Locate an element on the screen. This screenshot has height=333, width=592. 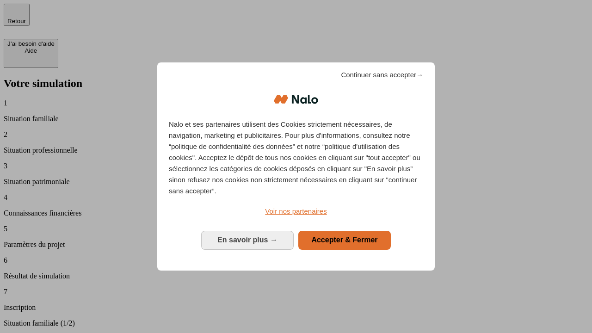
p: Nalo et ses partenaires utilisent des Cookies strictement nécessaires, de navigation, marketing e... is located at coordinates (296, 158).